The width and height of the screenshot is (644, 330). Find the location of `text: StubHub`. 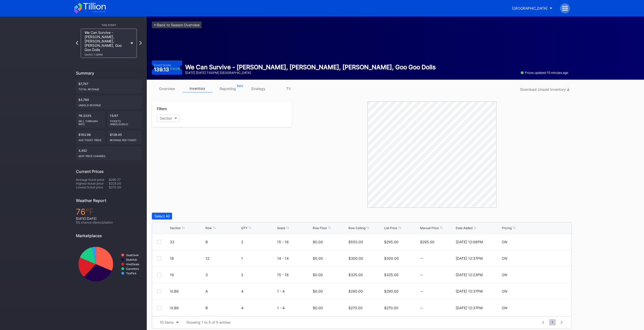

text: StubHub is located at coordinates (132, 260).